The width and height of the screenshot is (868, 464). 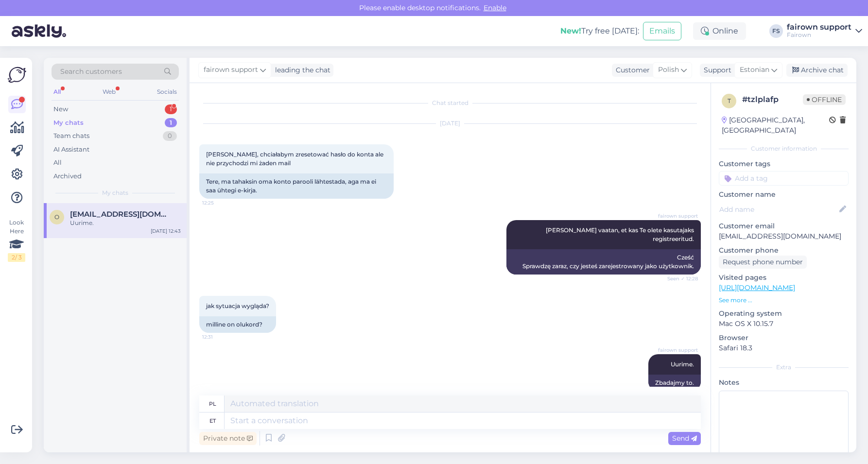 What do you see at coordinates (784, 314) in the screenshot?
I see `p: Operating system` at bounding box center [784, 314].